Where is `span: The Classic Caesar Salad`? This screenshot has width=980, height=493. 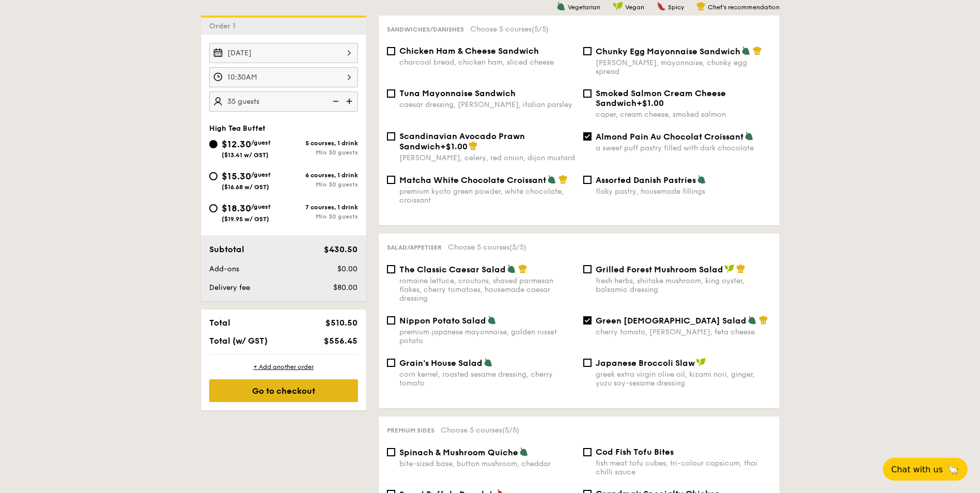 span: The Classic Caesar Salad is located at coordinates (452, 269).